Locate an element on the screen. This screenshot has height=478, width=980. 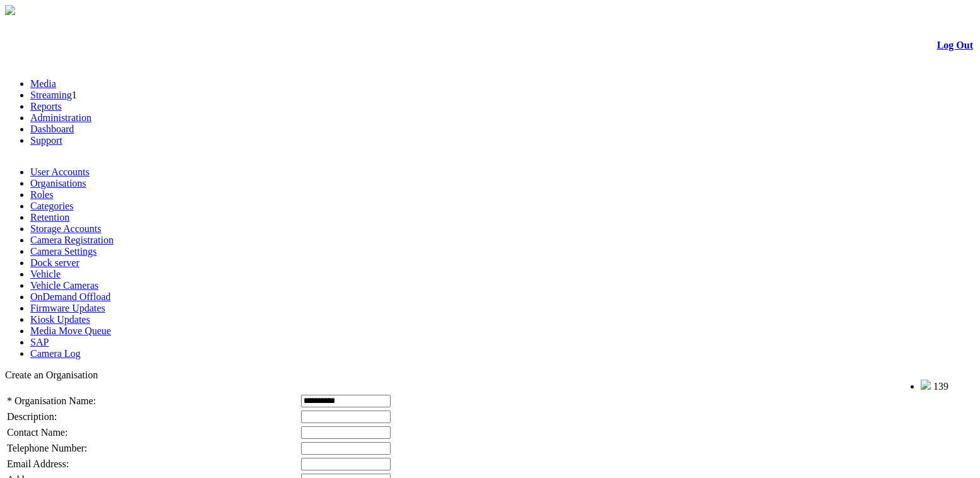
a: User Accounts is located at coordinates (60, 172).